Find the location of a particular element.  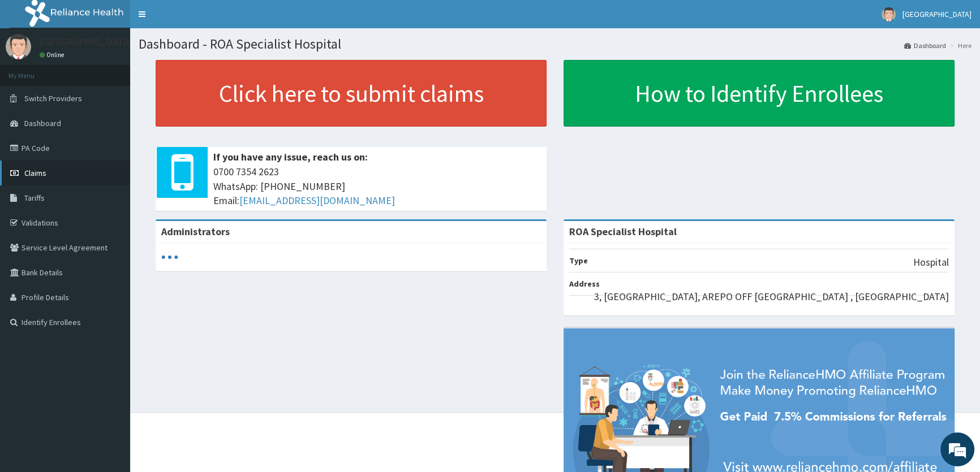

a: How to Identify Enrollees is located at coordinates (758, 93).